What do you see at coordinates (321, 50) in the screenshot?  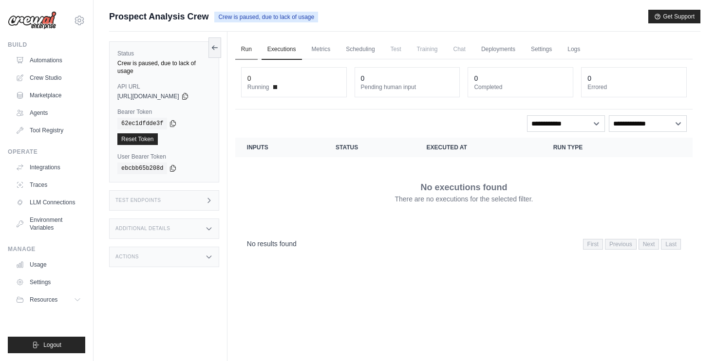 I see `a: Metrics` at bounding box center [321, 50].